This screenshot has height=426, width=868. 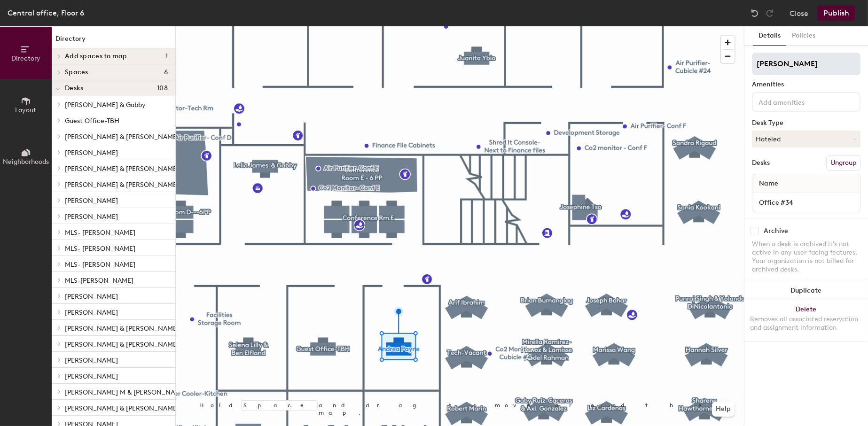 What do you see at coordinates (770, 13) in the screenshot?
I see `img: Redo` at bounding box center [770, 13].